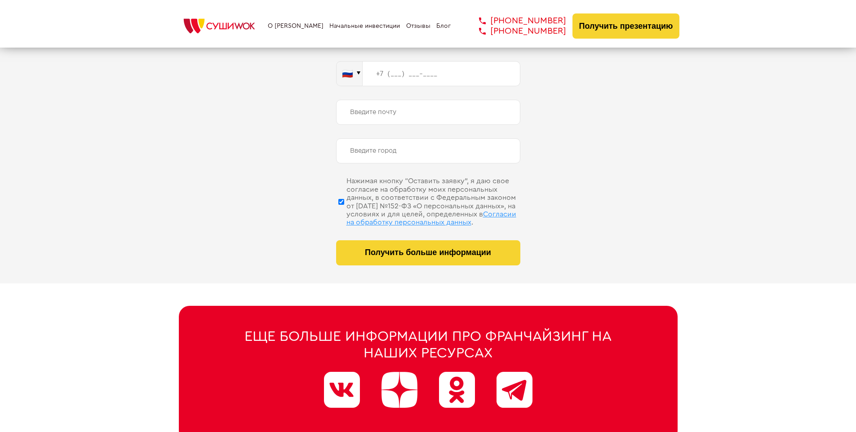 This screenshot has width=856, height=432. I want to click on input: Введите город, so click(428, 151).